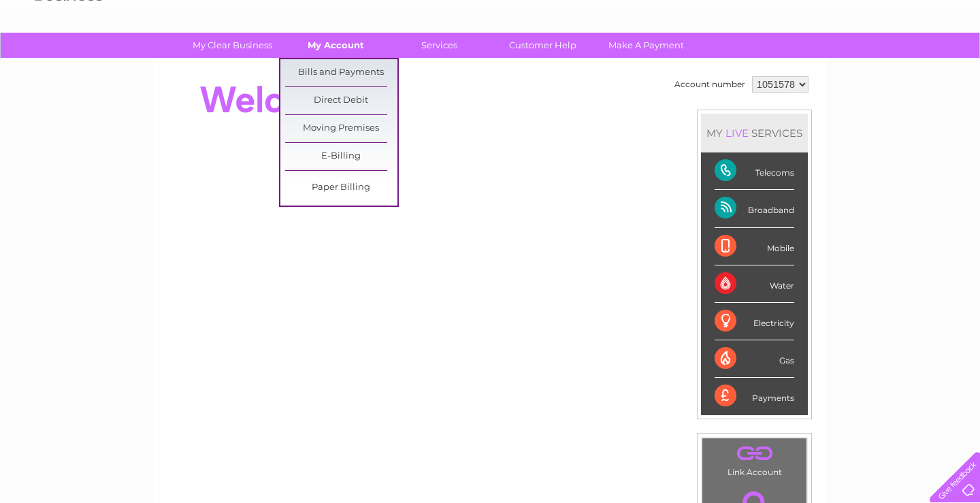 This screenshot has width=980, height=503. What do you see at coordinates (754, 246) in the screenshot?
I see `div: Mobile` at bounding box center [754, 246].